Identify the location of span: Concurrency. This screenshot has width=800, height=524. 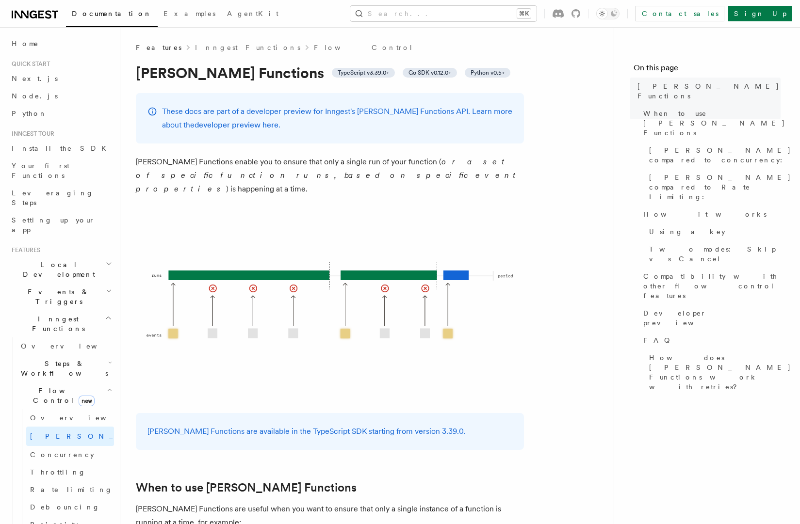
(62, 455).